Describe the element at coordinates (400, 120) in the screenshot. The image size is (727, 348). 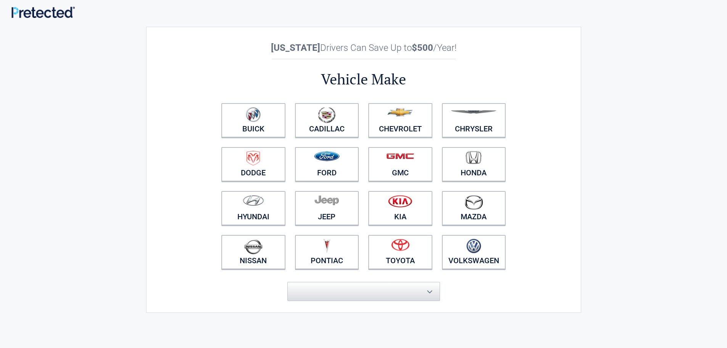
I see `a: Chevrolet` at that location.